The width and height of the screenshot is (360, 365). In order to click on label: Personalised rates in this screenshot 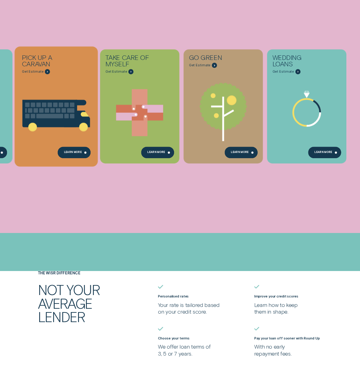, I will do `click(173, 296)`.